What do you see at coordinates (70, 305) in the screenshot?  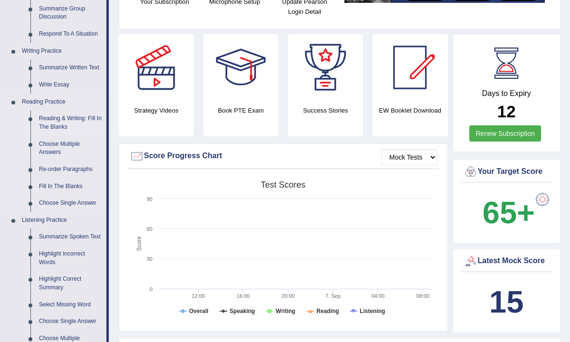 I see `a: Select Missing Word` at bounding box center [70, 305].